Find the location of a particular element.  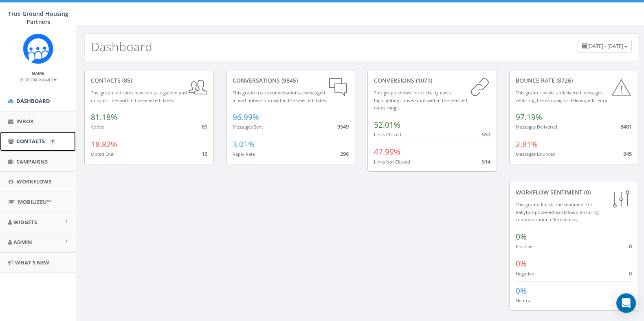

small: This graph indicates new contacts gained and unsubscribes within the selected dates. is located at coordinates (139, 97).